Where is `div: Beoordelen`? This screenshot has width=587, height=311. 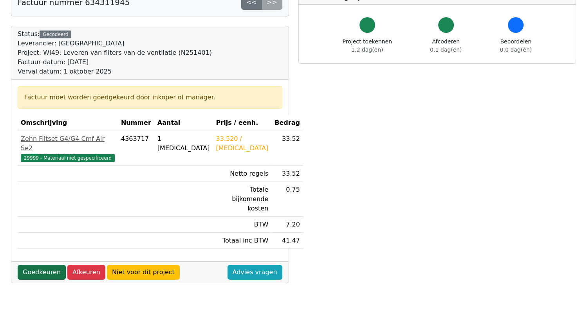
div: Beoordelen is located at coordinates (516, 46).